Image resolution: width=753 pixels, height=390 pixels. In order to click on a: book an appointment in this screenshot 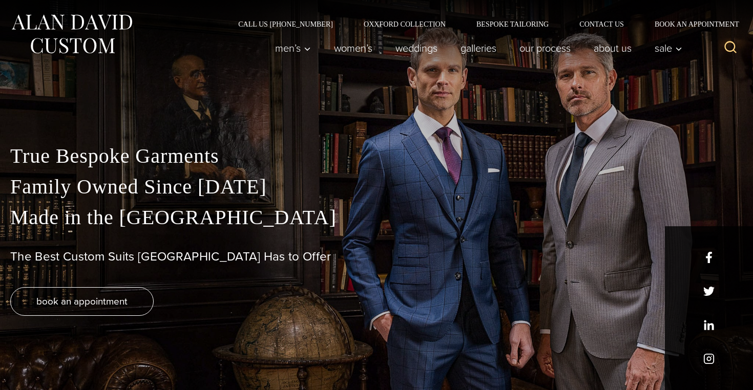, I will do `click(82, 302)`.